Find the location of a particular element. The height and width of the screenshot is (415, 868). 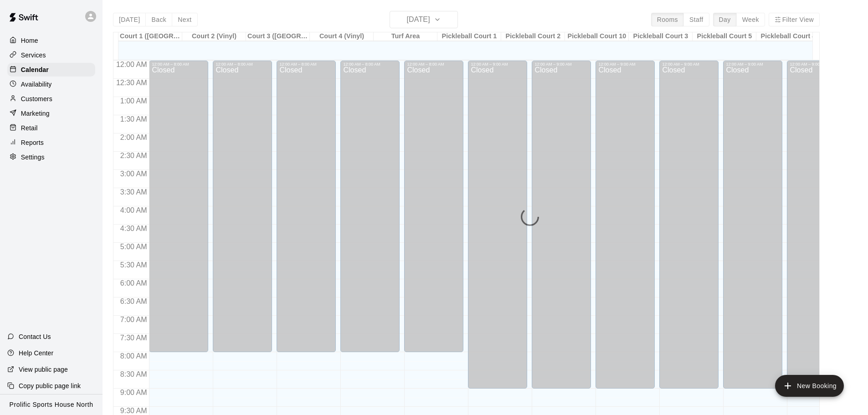

a: Calendar is located at coordinates (51, 70).